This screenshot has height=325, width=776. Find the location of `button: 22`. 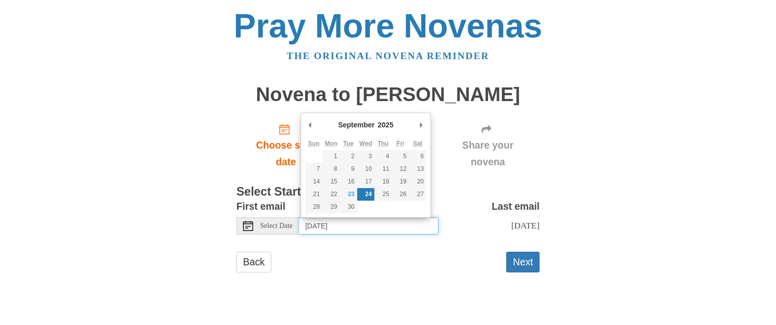

button: 22 is located at coordinates (331, 194).